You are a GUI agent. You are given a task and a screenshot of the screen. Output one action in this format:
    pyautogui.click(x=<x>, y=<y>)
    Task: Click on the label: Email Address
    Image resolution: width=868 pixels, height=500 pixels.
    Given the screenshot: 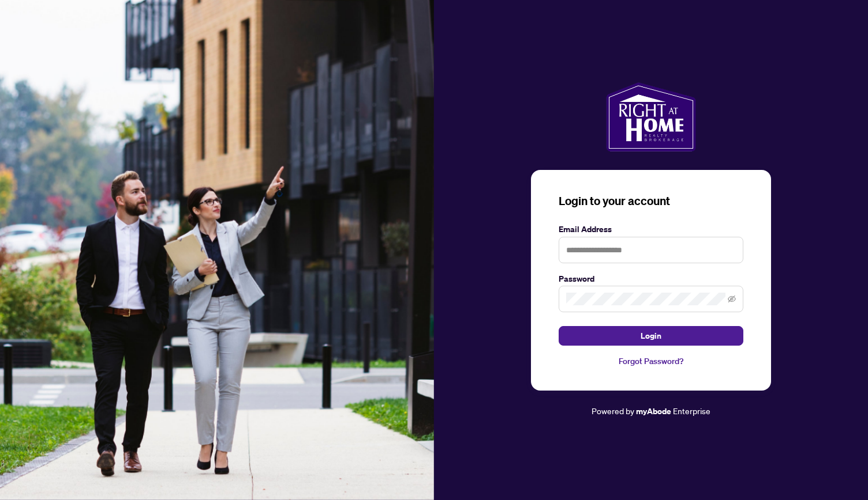 What is the action you would take?
    pyautogui.click(x=651, y=229)
    